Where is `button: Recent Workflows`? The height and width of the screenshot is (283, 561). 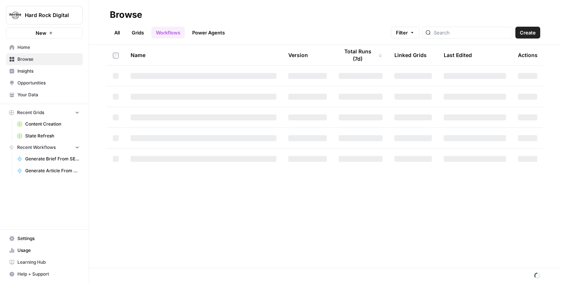 button: Recent Workflows is located at coordinates (44, 148).